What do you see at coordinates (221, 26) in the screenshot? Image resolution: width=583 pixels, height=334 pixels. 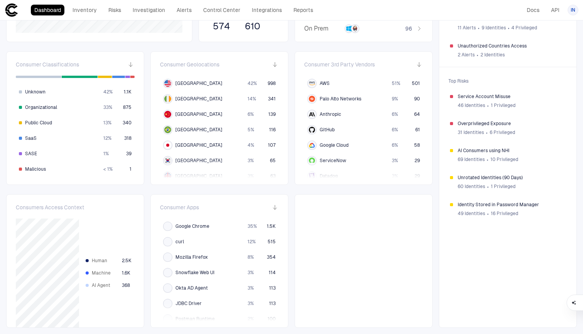 I see `button: 574` at bounding box center [221, 26].